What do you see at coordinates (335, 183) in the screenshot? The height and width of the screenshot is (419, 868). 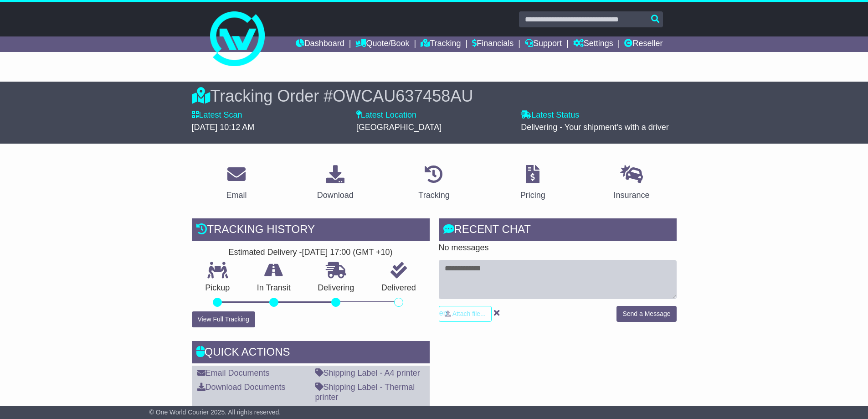 I see `a: Download` at bounding box center [335, 183].